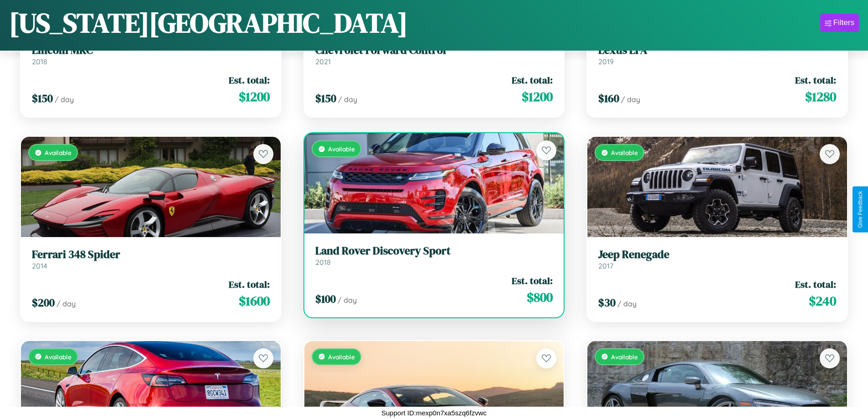  Describe the element at coordinates (607, 302) in the screenshot. I see `span: $ 30` at that location.